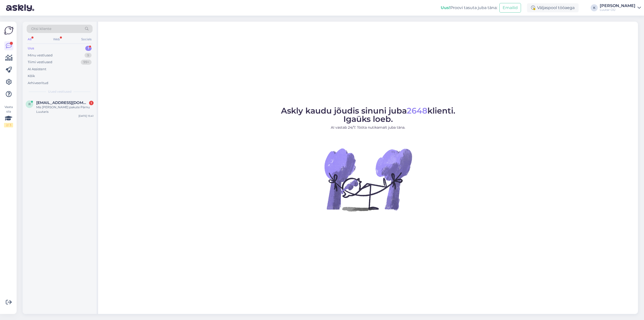  What do you see at coordinates (510, 8) in the screenshot?
I see `button: Emailid` at bounding box center [510, 8].